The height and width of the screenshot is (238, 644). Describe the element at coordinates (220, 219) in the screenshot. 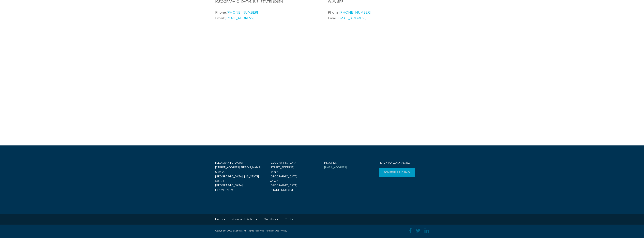

I see `a: Home` at that location.